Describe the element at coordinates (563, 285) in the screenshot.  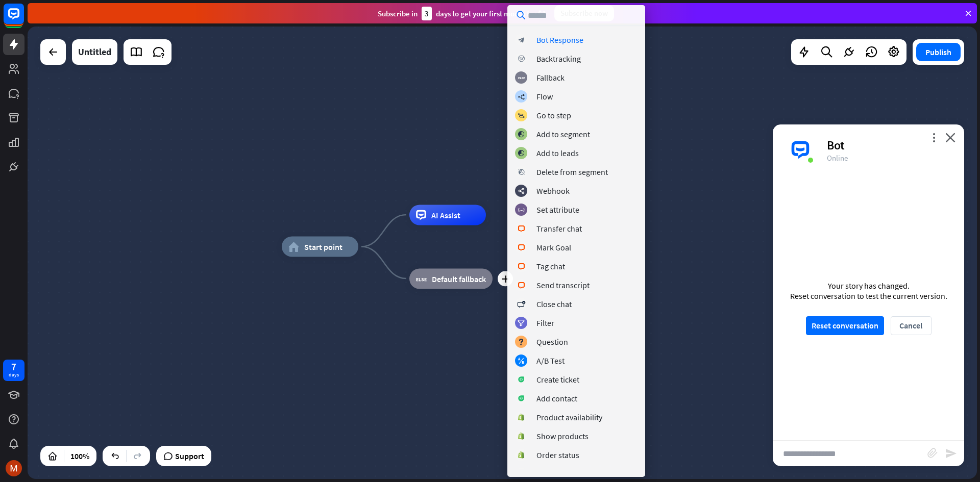
I see `div: Send transcript` at that location.